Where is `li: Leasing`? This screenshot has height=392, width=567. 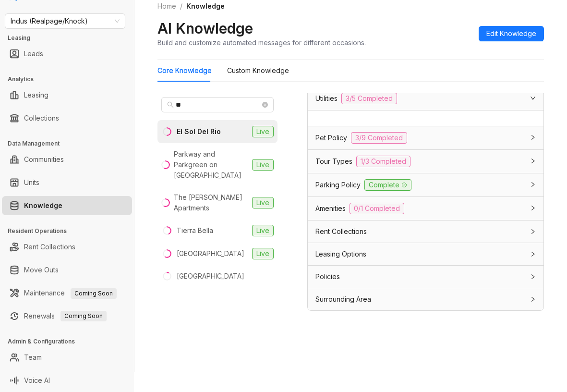
li: Leasing is located at coordinates (67, 95).